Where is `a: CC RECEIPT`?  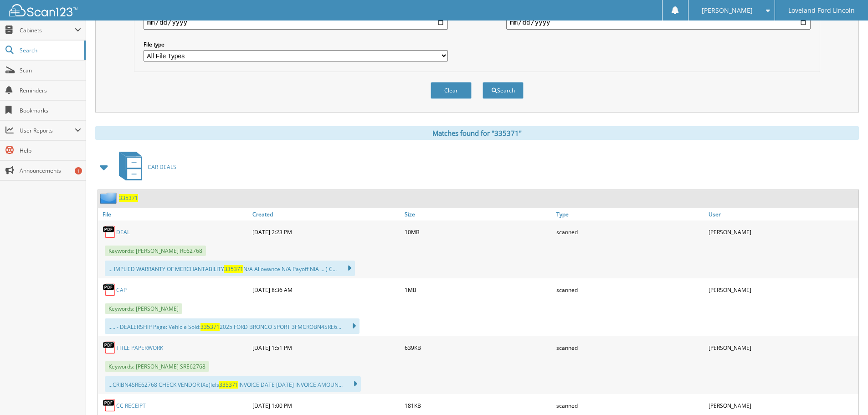 a: CC RECEIPT is located at coordinates (130, 405).